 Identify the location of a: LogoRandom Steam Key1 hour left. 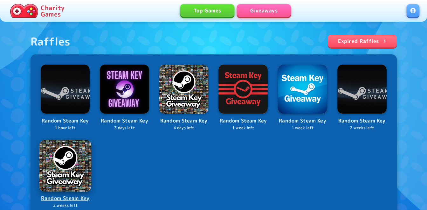
(65, 98).